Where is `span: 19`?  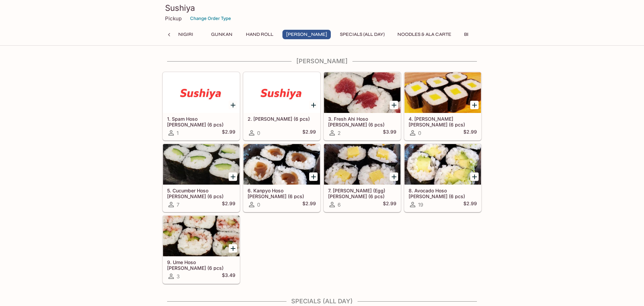
span: 19 is located at coordinates (421, 204).